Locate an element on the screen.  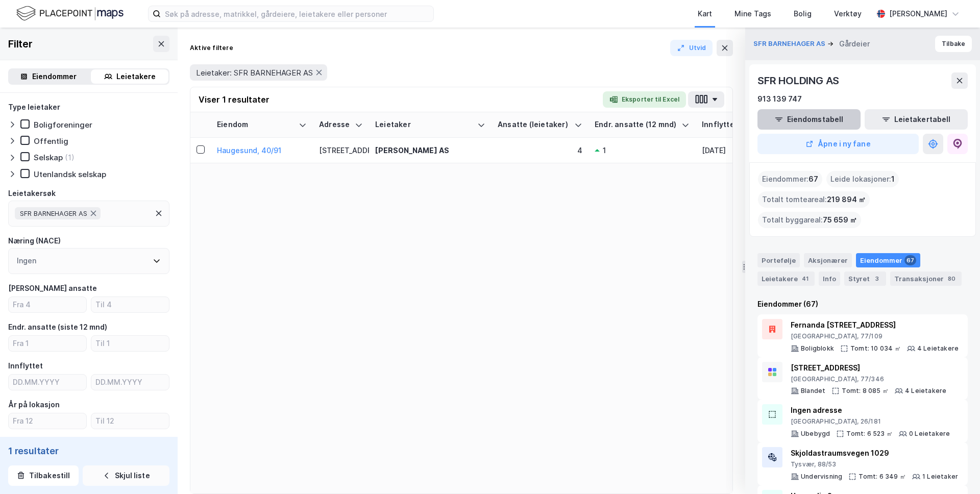
span: SFR BARNEHAGER AS is located at coordinates (54, 214).